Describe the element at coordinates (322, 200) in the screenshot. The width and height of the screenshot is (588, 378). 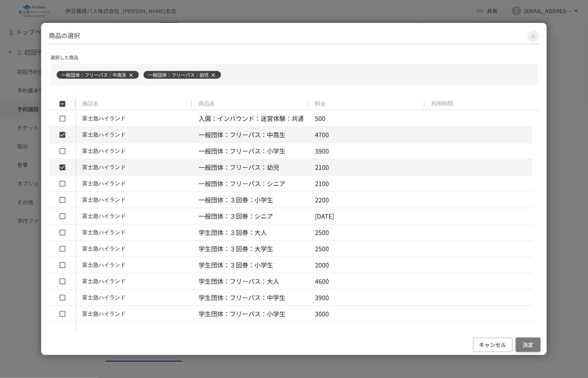
I see `p: 2200` at that location.